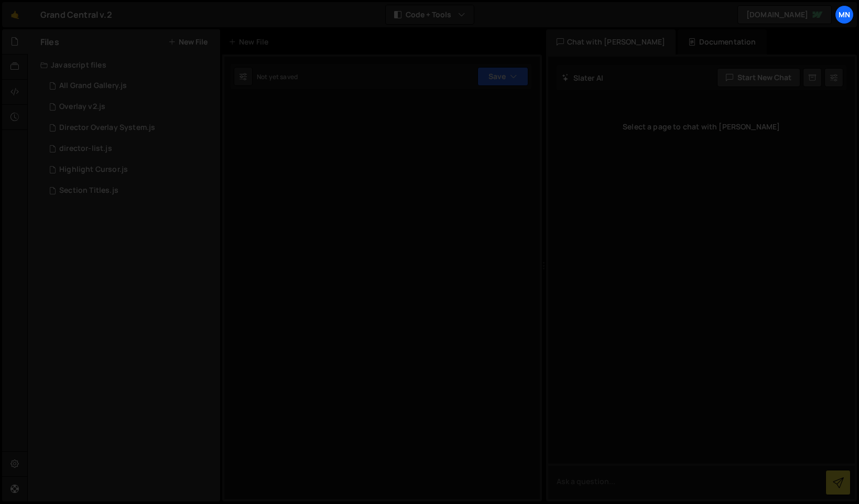 This screenshot has width=859, height=504. Describe the element at coordinates (82, 106) in the screenshot. I see `div: Overlay v2.js` at that location.